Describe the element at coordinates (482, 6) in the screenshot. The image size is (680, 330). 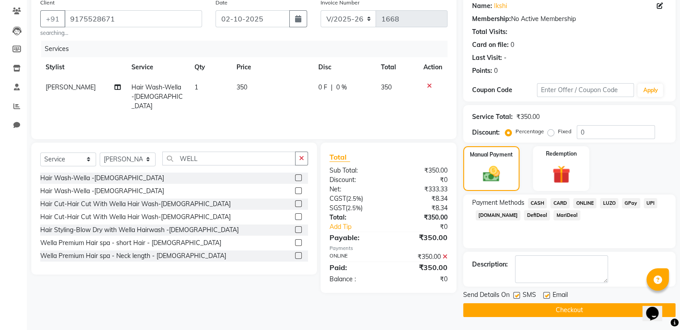
I see `div: Name:` at that location.